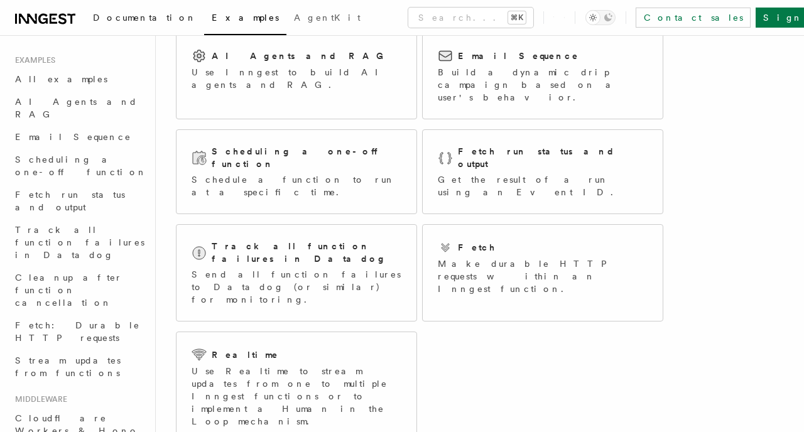  What do you see at coordinates (61, 79) in the screenshot?
I see `span: All examples` at bounding box center [61, 79].